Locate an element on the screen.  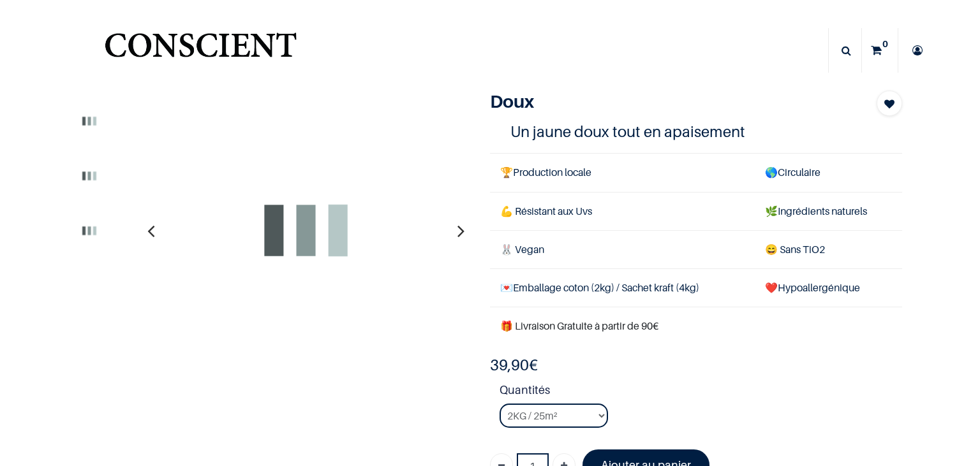
td: Production locale is located at coordinates (622, 173).